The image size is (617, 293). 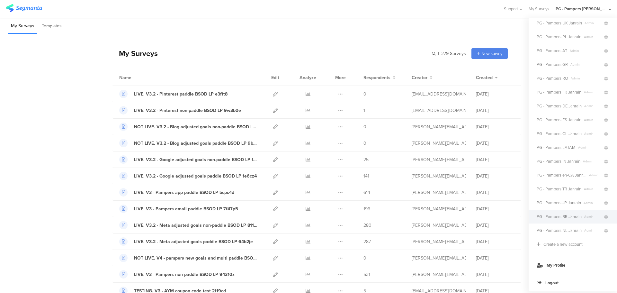 What do you see at coordinates (556, 147) in the screenshot?
I see `span: PG - Pampers LATAM` at bounding box center [556, 147].